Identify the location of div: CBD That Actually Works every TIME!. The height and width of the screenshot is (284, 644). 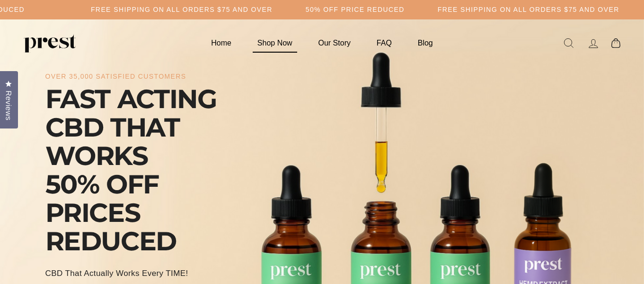
(117, 273).